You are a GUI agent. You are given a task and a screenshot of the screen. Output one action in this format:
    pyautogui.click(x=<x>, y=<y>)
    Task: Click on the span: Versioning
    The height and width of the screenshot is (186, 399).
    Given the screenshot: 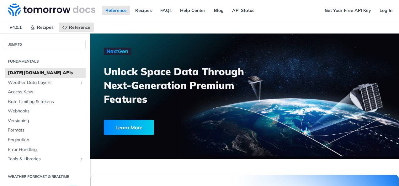 What is the action you would take?
    pyautogui.click(x=46, y=121)
    